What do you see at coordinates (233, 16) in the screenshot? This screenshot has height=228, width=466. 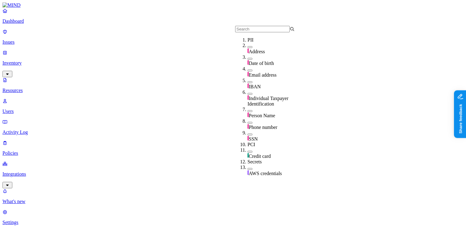 I see `a: Dashboard` at bounding box center [233, 16].